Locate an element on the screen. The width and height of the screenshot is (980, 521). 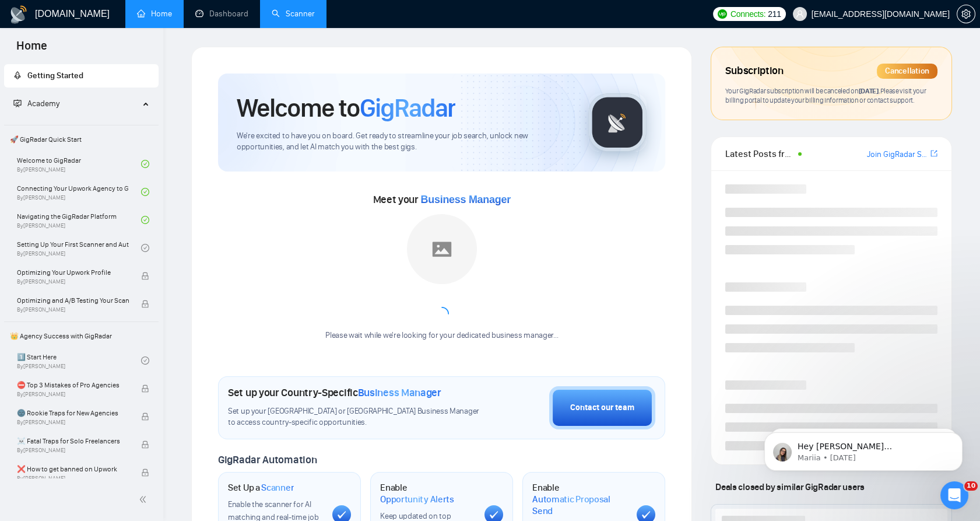
span: Optimizing Your Upwork Profile is located at coordinates (73, 273).